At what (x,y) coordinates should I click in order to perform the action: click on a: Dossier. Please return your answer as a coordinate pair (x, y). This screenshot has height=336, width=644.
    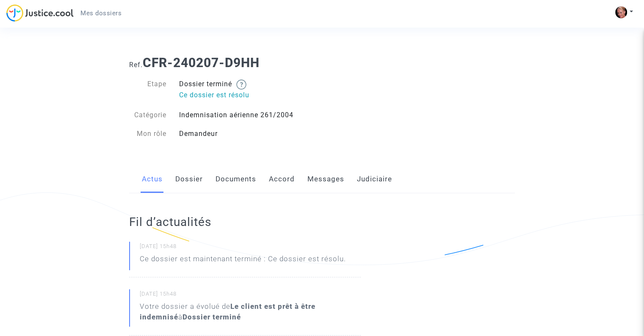
    Looking at the image, I should click on (189, 179).